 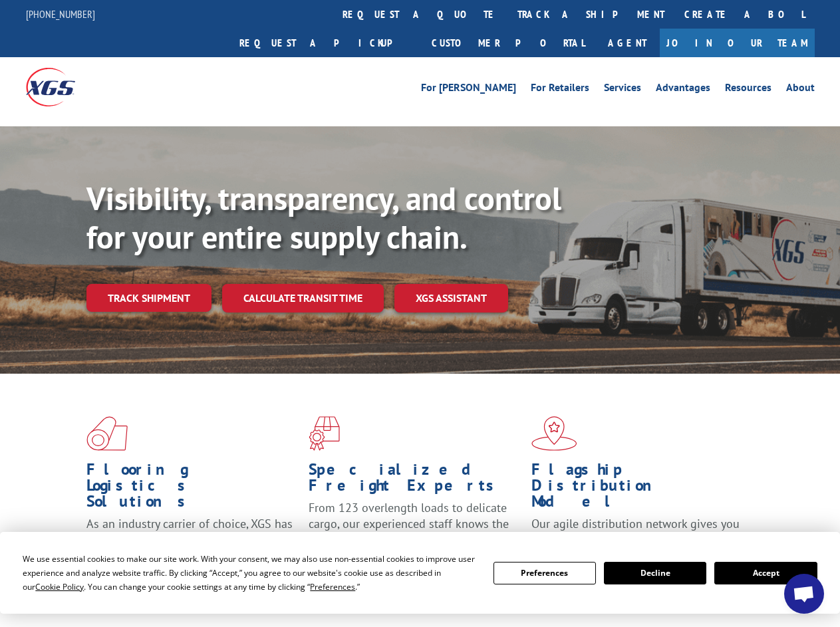 I want to click on div: We use essential cookies to make our site work. With your consent, we may also use non-essential ..., so click(x=249, y=573).